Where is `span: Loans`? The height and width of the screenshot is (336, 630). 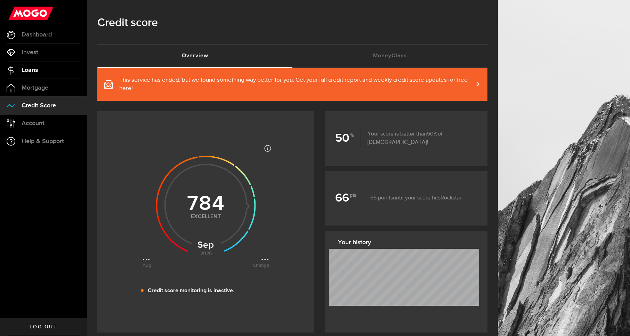
span: Loans is located at coordinates (30, 70).